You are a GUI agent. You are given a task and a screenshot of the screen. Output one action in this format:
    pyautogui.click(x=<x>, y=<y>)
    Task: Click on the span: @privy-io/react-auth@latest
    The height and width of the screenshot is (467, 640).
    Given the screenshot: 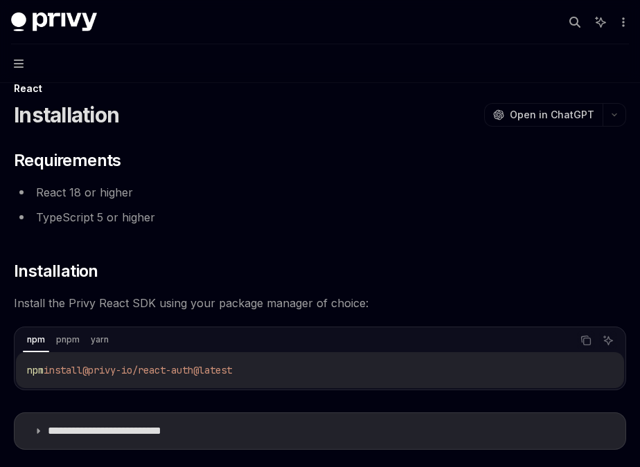 What is the action you would take?
    pyautogui.click(x=157, y=371)
    